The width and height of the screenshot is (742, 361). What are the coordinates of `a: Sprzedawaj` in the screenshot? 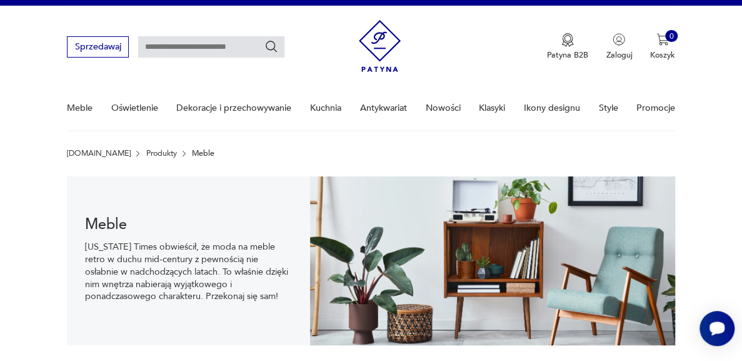 It's located at (98, 48).